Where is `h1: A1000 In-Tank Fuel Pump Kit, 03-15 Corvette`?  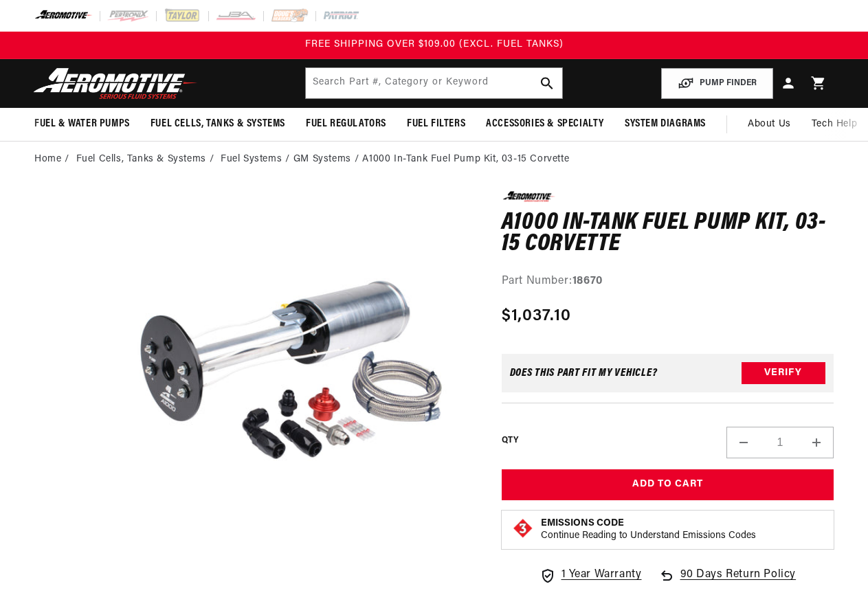 h1: A1000 In-Tank Fuel Pump Kit, 03-15 Corvette is located at coordinates (668, 234).